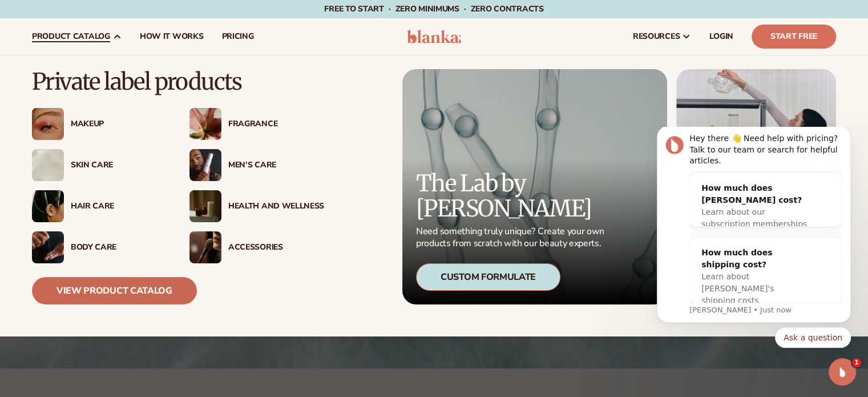 The image size is (868, 397). I want to click on img: Profile image for Lee, so click(35, 18).